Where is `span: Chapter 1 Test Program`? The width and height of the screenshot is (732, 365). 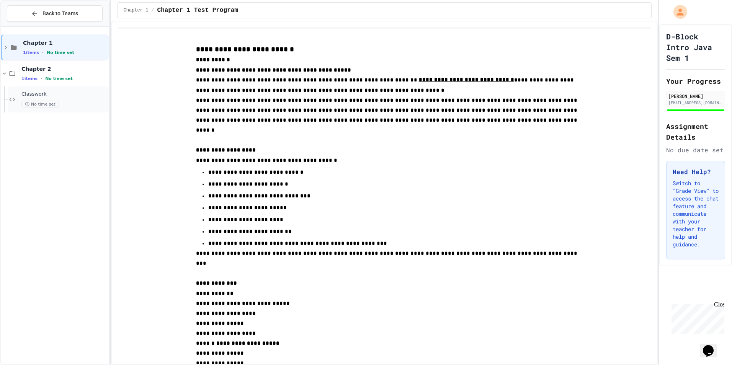 span: Chapter 1 Test Program is located at coordinates (198, 10).